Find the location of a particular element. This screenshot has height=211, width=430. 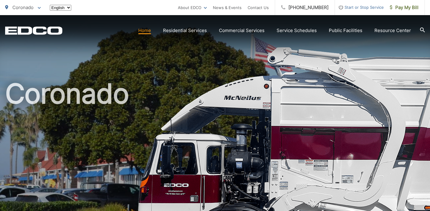

a: Public Facilities is located at coordinates (346, 31).